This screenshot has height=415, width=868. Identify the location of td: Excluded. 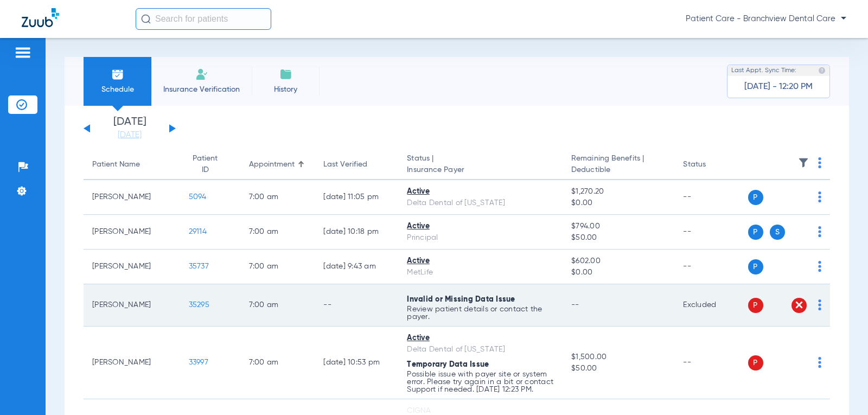
(711, 305).